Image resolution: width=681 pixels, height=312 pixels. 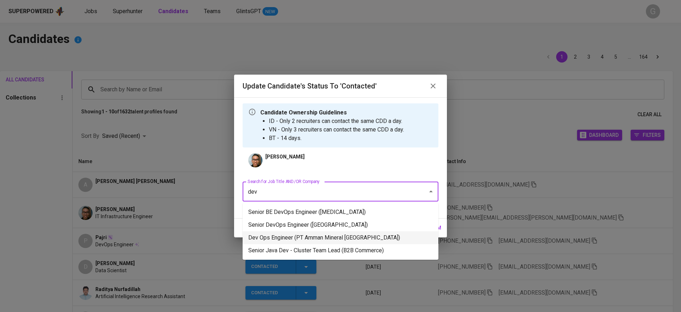 I want to click on li: BT - 14 days., so click(x=336, y=138).